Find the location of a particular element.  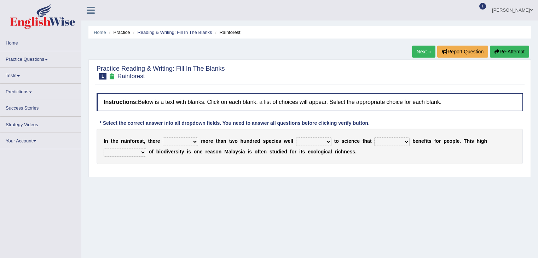

a: Strategy Videos is located at coordinates (41, 123).